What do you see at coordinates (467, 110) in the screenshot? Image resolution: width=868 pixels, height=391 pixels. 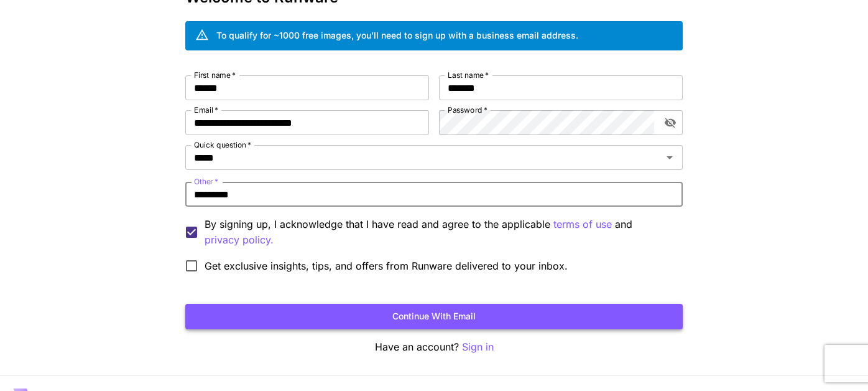 I see `label: Password` at bounding box center [467, 110].